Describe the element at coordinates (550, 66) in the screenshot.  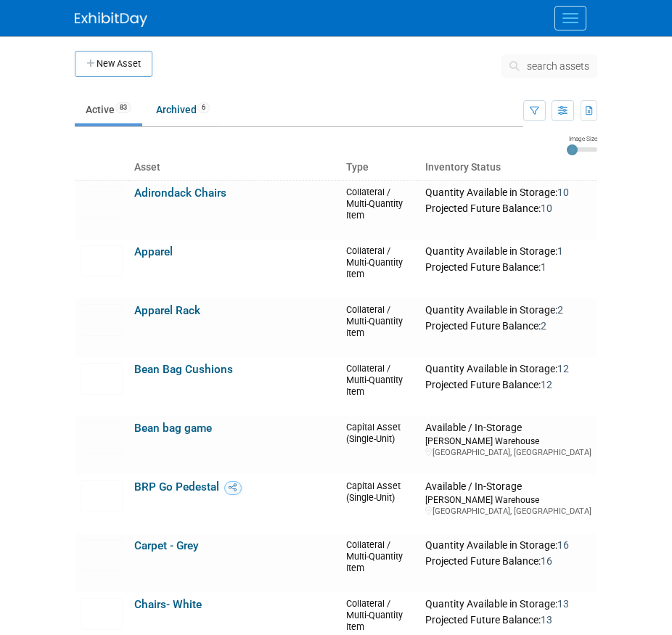
I see `button: search assets` at that location.